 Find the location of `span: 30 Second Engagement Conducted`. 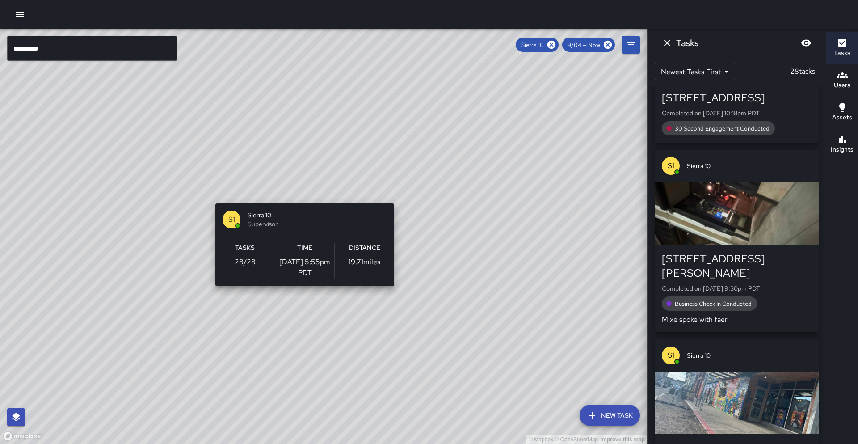

span: 30 Second Engagement Conducted is located at coordinates (722, 128).